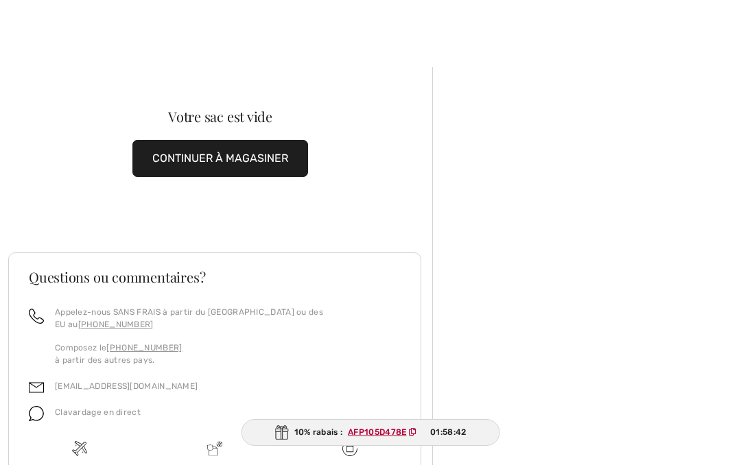 The width and height of the screenshot is (741, 465). Describe the element at coordinates (36, 388) in the screenshot. I see `img: email` at that location.